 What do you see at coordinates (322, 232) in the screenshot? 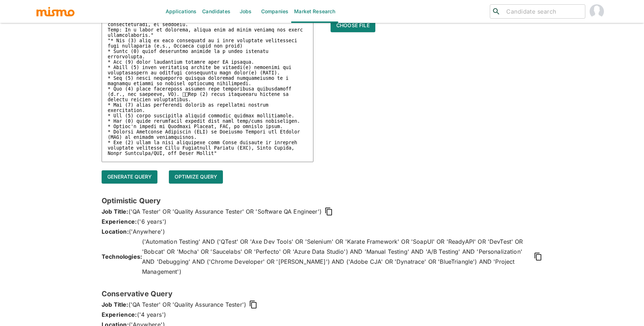
I see `p: ('Anywhere')` at bounding box center [322, 232].